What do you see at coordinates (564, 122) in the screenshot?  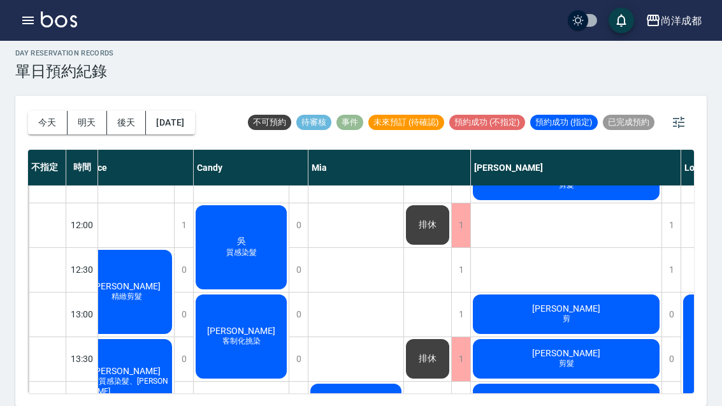 I see `span: 預約成功 (指定)` at bounding box center [564, 122].